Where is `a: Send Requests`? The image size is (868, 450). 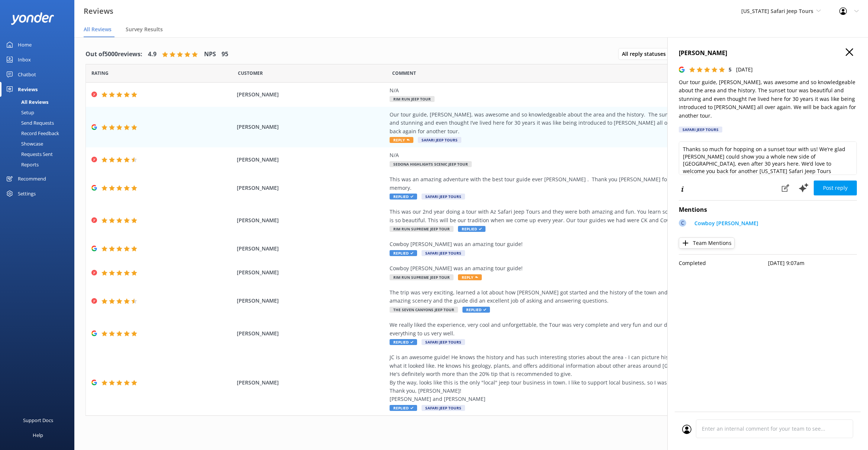
a: Send Requests is located at coordinates (39, 123).